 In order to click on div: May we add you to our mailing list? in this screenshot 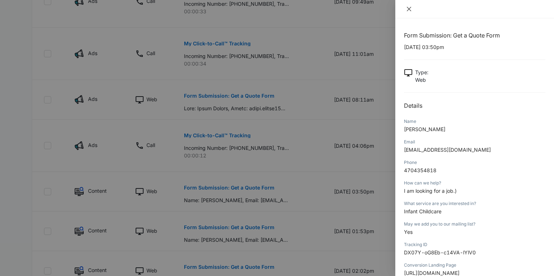, I will do `click(474, 224)`.